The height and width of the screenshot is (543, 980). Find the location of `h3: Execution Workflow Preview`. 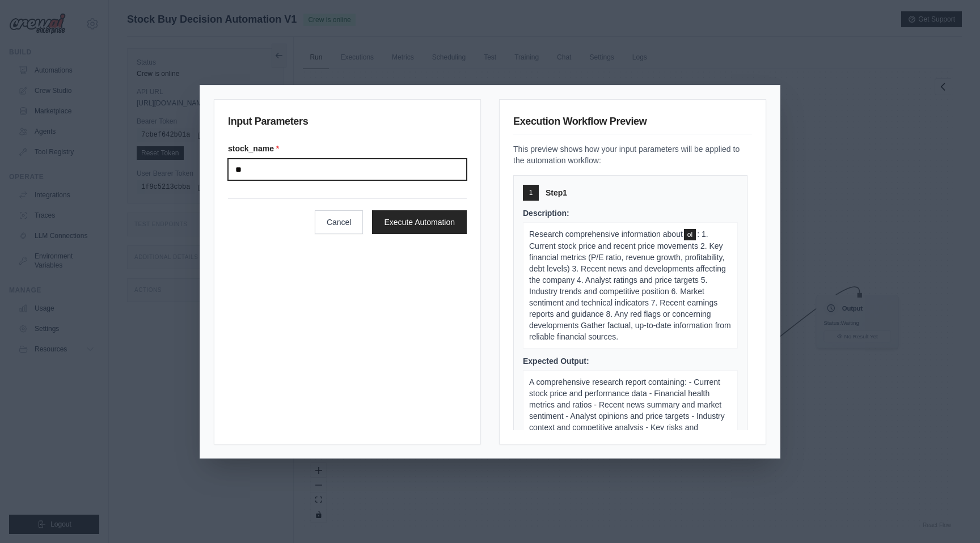

h3: Execution Workflow Preview is located at coordinates (632, 124).